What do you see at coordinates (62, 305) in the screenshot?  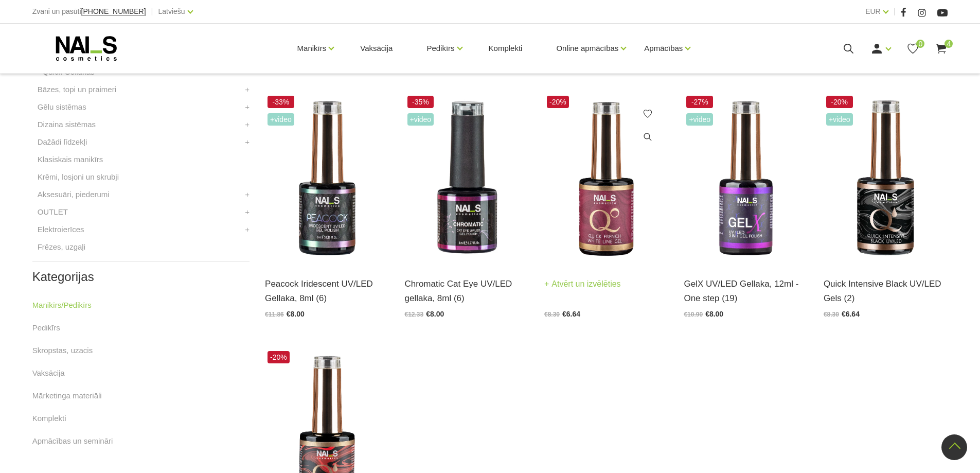 I see `a: Manikīrs/Pedikīrs` at bounding box center [62, 305].